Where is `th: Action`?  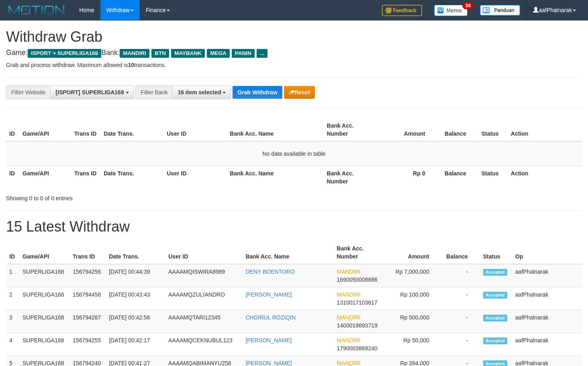 th: Action is located at coordinates (544, 129).